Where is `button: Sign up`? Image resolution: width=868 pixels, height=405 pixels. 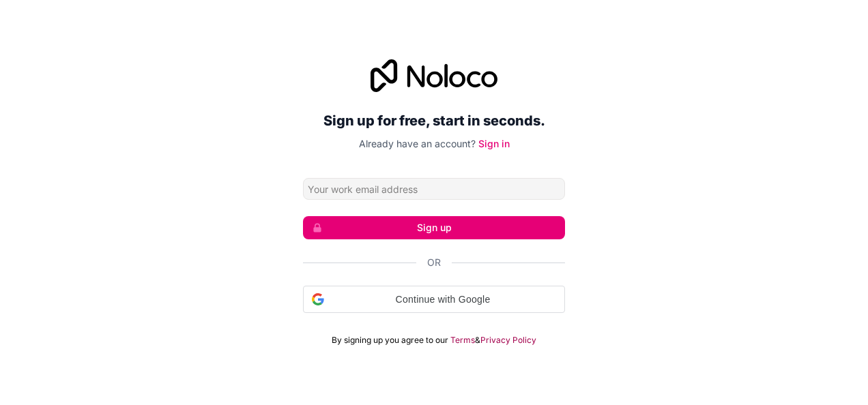 button: Sign up is located at coordinates (434, 228).